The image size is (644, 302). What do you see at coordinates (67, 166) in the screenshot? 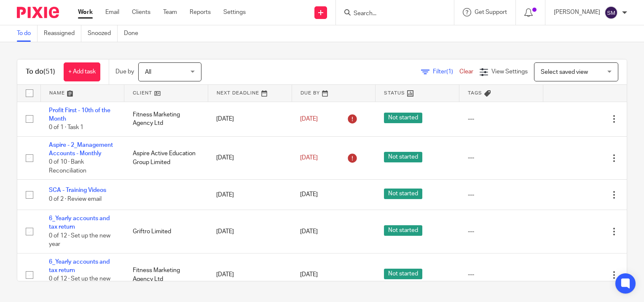
I see `span: 0 of 10 · Bank Reconciliation` at bounding box center [67, 166].